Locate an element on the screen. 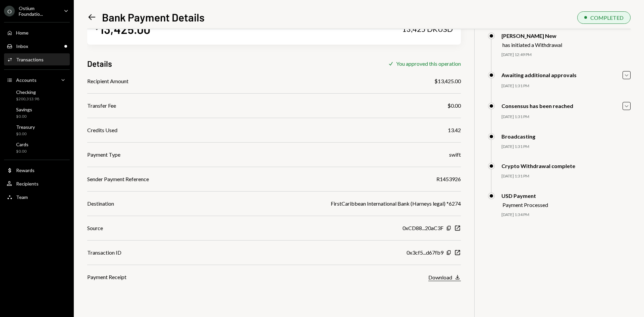 This screenshot has width=644, height=317. div: Transfer Fee is located at coordinates (102, 106).